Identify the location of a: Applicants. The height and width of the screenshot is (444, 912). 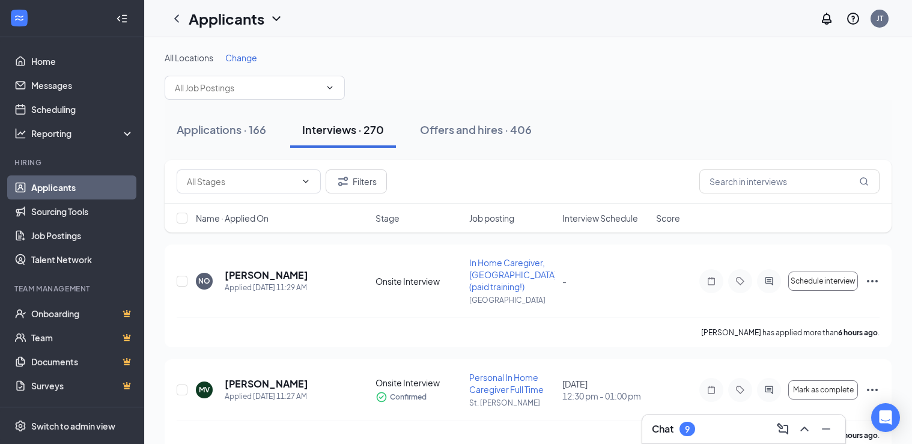
(82, 188).